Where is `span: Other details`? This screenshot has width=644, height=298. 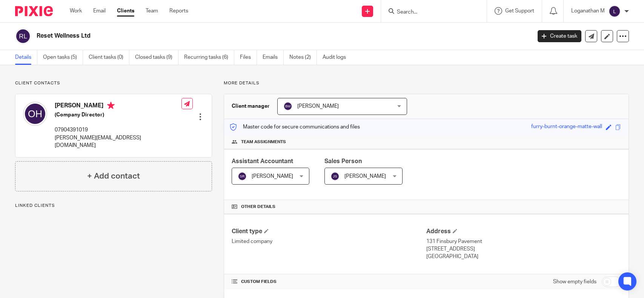
span: Other details is located at coordinates (258, 207).